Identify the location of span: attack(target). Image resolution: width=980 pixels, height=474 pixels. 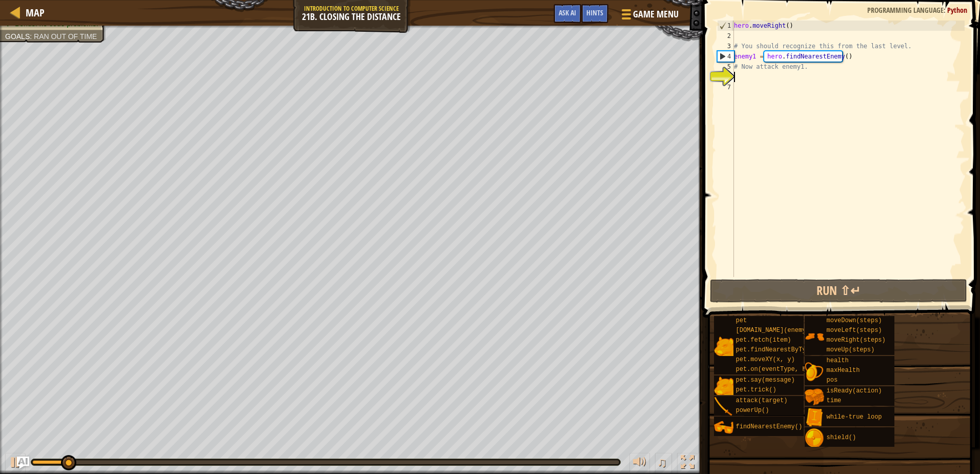
(761, 400).